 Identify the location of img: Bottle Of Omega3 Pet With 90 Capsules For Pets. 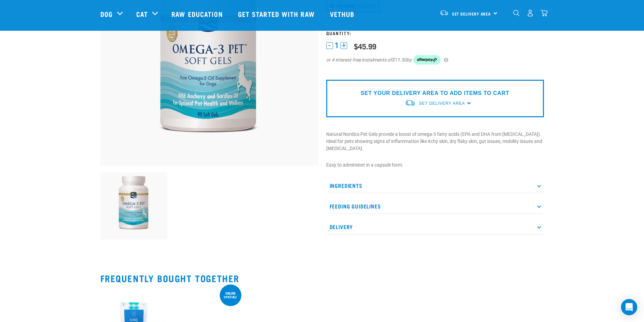
(134, 206).